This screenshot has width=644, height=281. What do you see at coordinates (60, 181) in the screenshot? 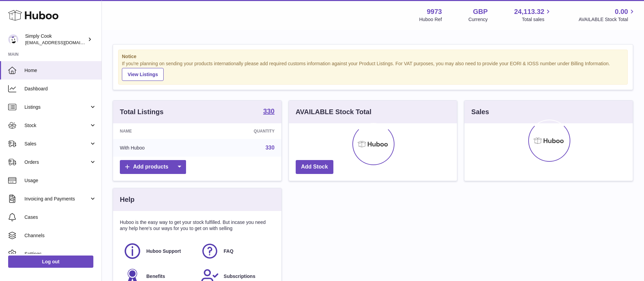
I see `span: Usage` at bounding box center [60, 181].